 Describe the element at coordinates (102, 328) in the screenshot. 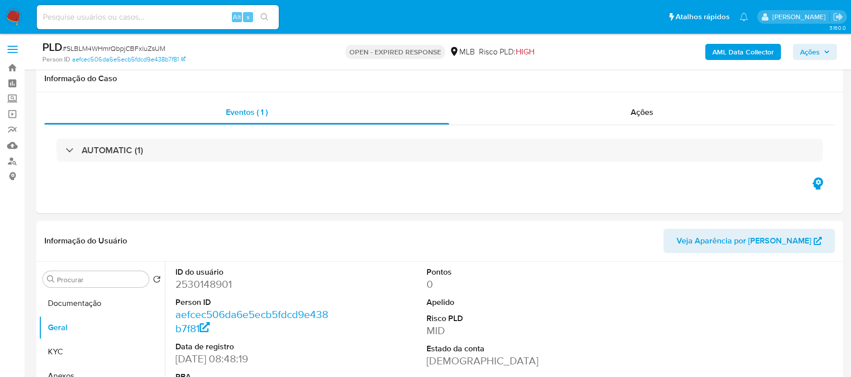

I see `button: Geral` at that location.